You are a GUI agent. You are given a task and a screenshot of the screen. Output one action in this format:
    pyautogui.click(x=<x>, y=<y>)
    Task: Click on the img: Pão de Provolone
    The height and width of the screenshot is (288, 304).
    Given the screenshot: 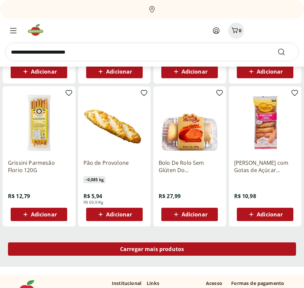 What is the action you would take?
    pyautogui.click(x=115, y=123)
    